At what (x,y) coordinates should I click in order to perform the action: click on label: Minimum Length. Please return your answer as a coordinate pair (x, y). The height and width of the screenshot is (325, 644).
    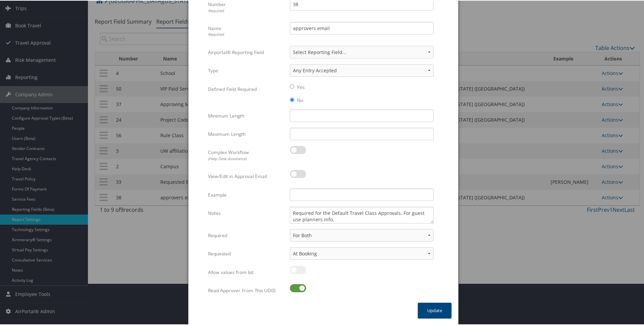
    Looking at the image, I should click on (246, 115).